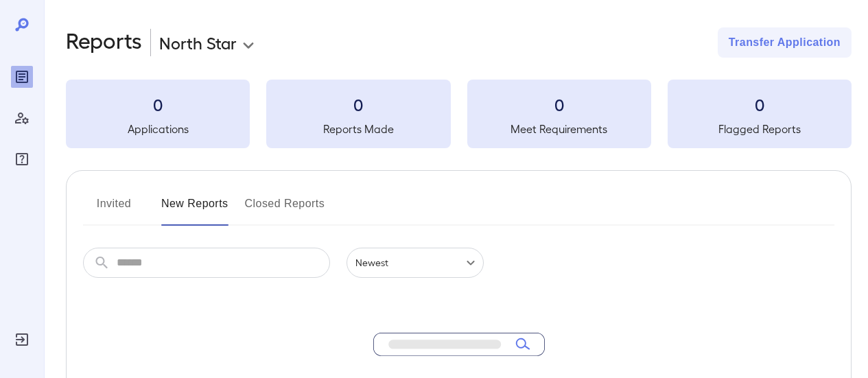 Image resolution: width=868 pixels, height=378 pixels. What do you see at coordinates (285, 209) in the screenshot?
I see `button: Closed Reports` at bounding box center [285, 209].